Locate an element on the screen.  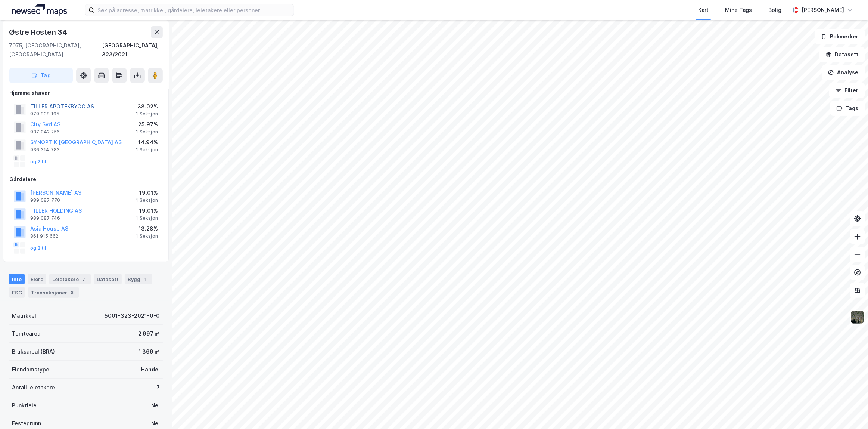
div: Bygg is located at coordinates (139, 279).